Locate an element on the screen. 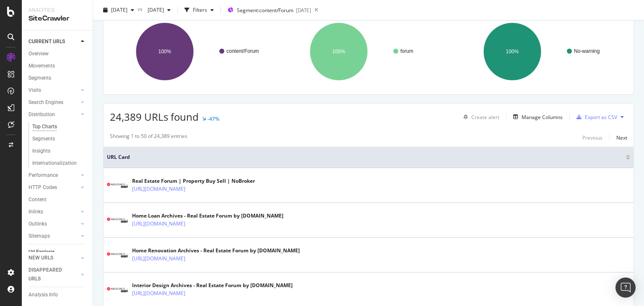 The height and width of the screenshot is (306, 644). a: Visits is located at coordinates (53, 90).